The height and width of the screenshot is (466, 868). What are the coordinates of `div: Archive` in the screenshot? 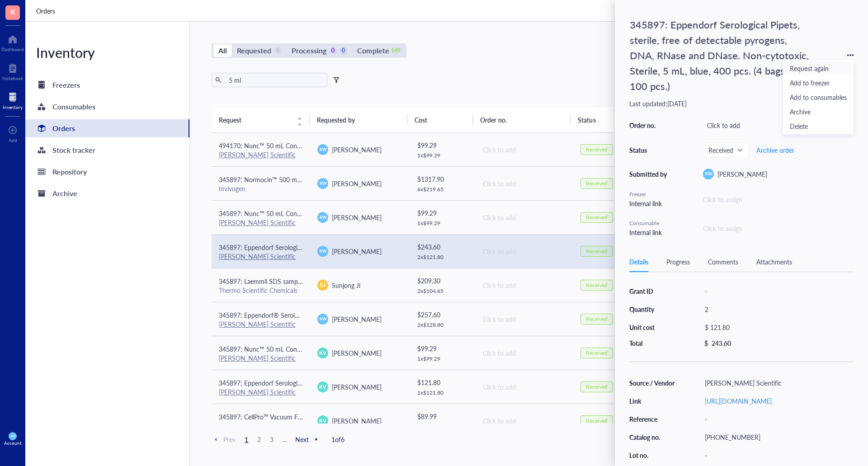 It's located at (65, 194).